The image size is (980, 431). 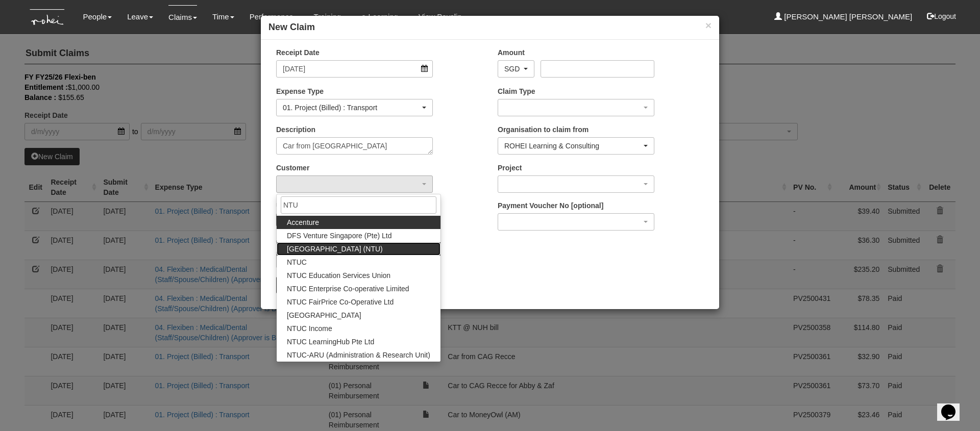 What do you see at coordinates (295, 130) in the screenshot?
I see `label: Description` at bounding box center [295, 130].